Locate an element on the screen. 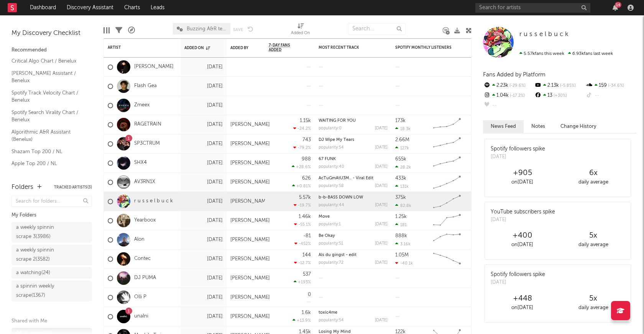 The width and height of the screenshot is (644, 334). a: Spotify Track Velocity Chart / Benelux is located at coordinates (48, 97).